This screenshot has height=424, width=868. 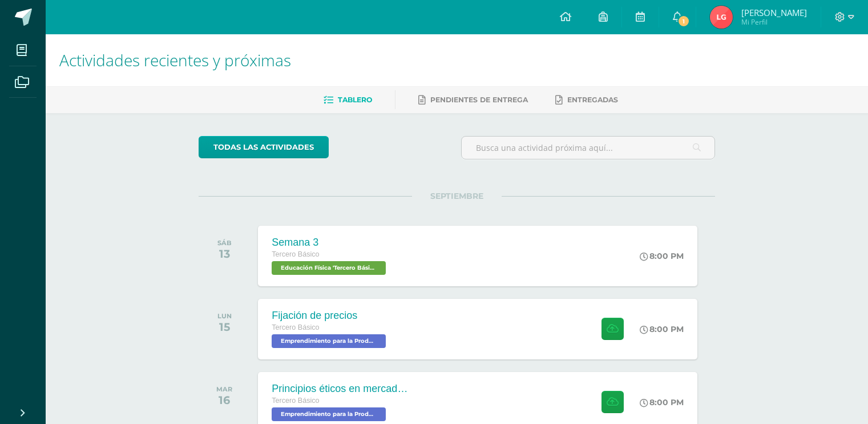 What do you see at coordinates (587, 100) in the screenshot?
I see `a: Entregadas` at bounding box center [587, 100].